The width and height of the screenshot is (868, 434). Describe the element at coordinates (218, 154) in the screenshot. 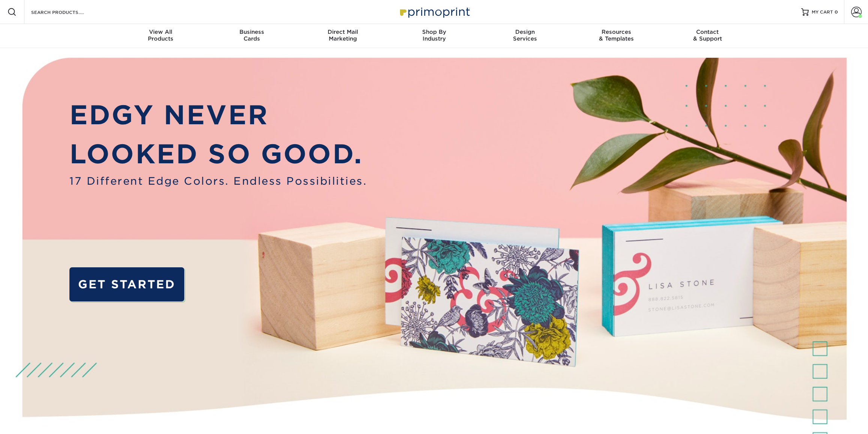

I see `p: LOOKED SO GOOD.` at that location.